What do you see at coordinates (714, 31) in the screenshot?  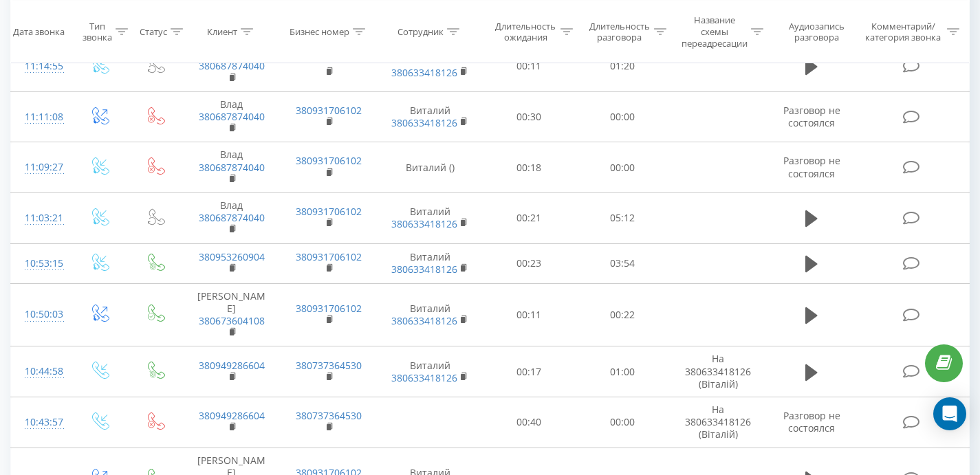 I see `div: Название схемы переадресации` at bounding box center [714, 31].